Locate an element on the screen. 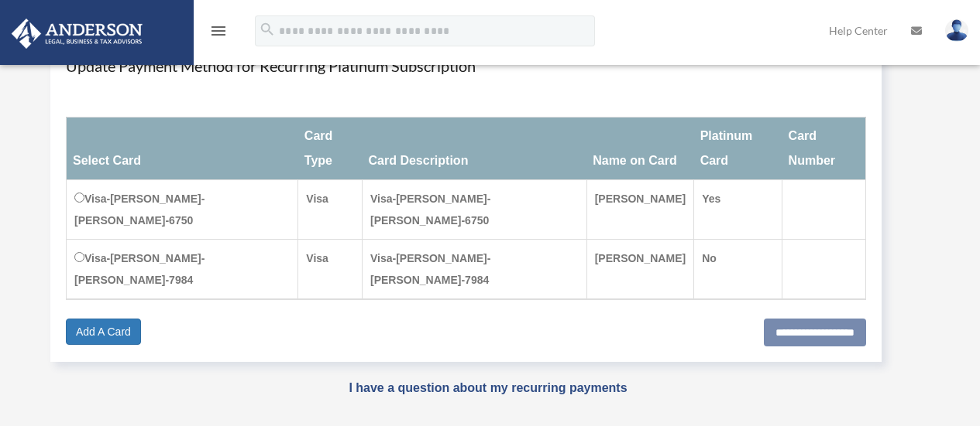 The image size is (980, 426). th: Name on Card is located at coordinates (640, 149).